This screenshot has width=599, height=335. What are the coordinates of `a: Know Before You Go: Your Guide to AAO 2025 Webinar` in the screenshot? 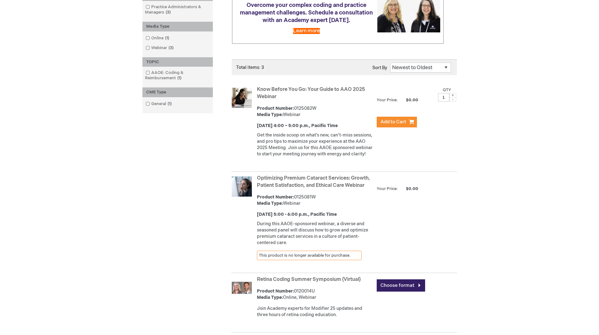 It's located at (311, 93).